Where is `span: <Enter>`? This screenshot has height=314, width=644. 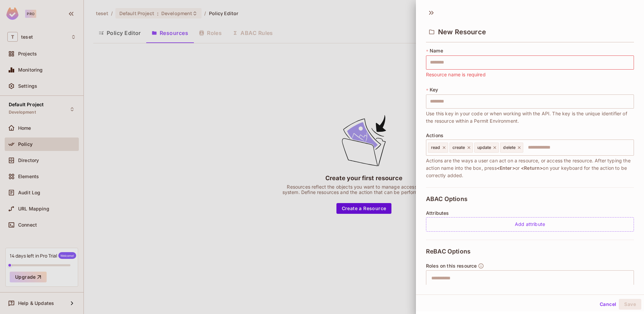 span: <Enter> is located at coordinates (506, 167).